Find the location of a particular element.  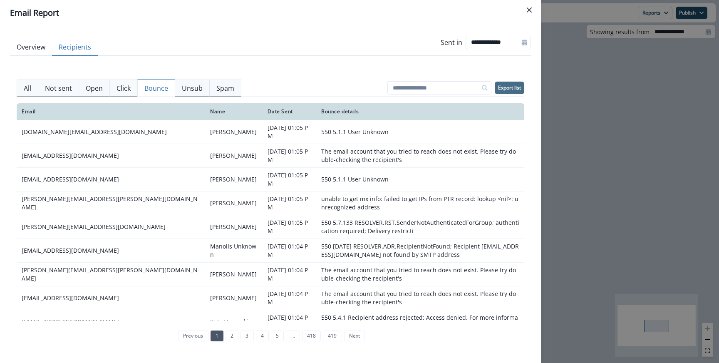

a: Page 3 is located at coordinates (247, 336).